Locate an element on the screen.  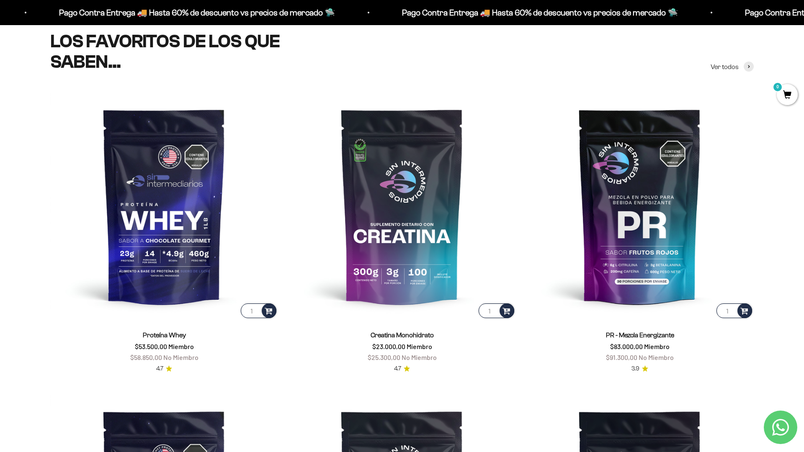
span: $91.300,00 is located at coordinates (621, 357).